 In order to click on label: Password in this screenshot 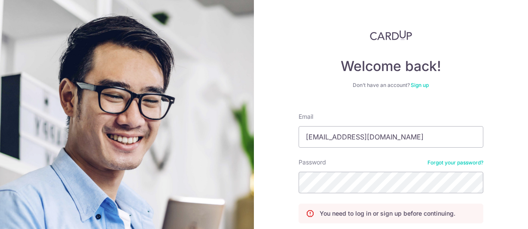, I will do `click(313, 162)`.